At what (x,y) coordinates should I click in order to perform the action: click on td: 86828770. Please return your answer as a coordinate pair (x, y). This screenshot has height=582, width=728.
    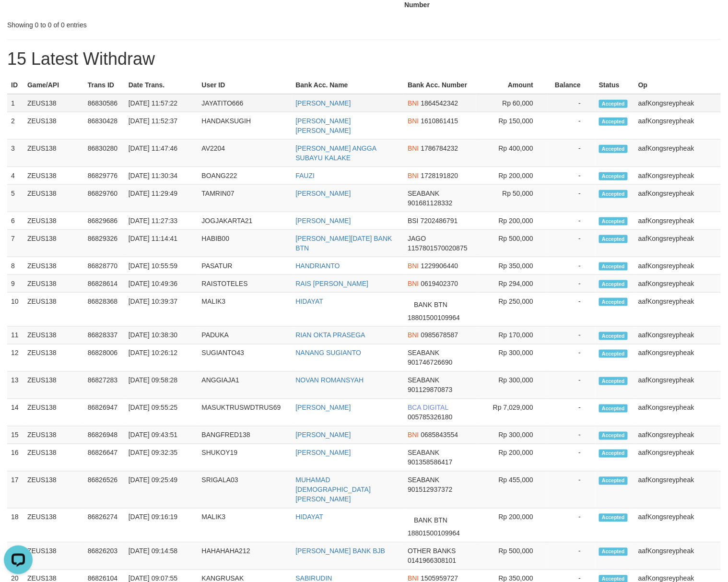
    Looking at the image, I should click on (104, 266).